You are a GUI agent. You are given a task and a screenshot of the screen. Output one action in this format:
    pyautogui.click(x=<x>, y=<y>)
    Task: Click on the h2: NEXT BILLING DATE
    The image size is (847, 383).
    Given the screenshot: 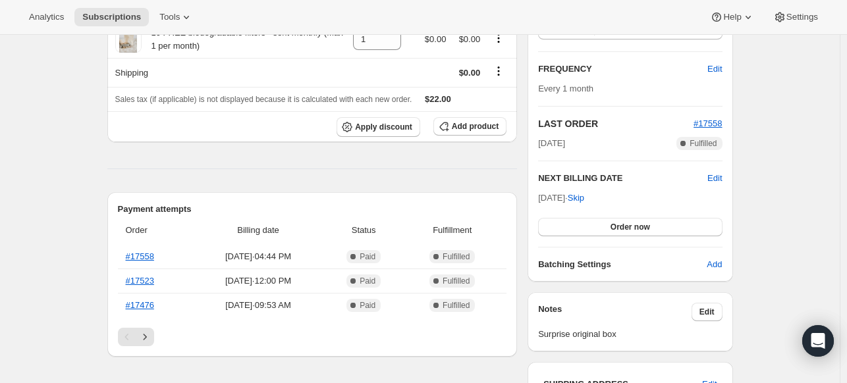 What is the action you would take?
    pyautogui.click(x=622, y=178)
    